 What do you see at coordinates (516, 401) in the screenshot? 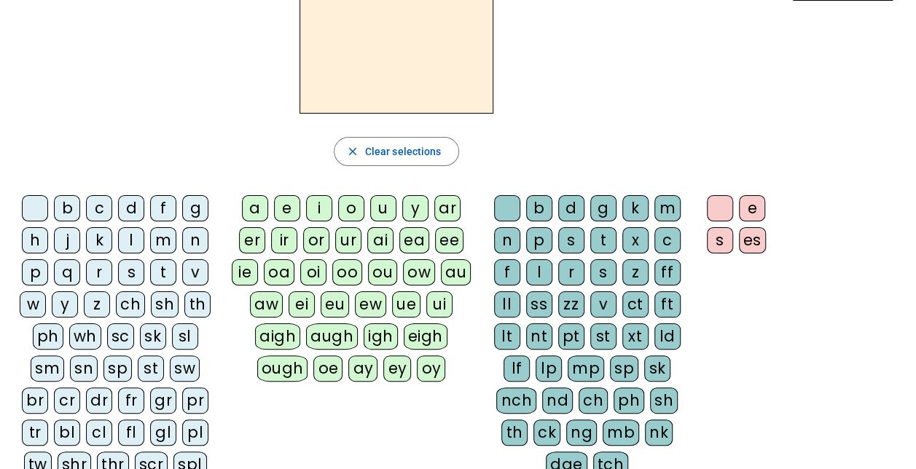
I see `div: nch` at bounding box center [516, 401].